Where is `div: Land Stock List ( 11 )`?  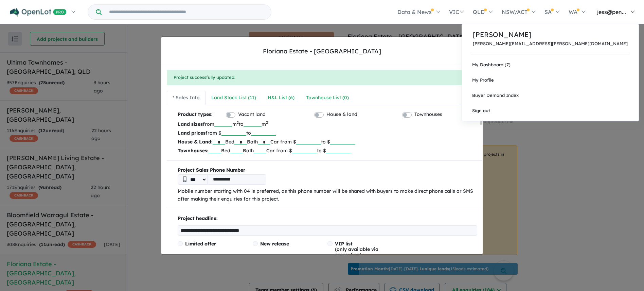
div: Land Stock List ( 11 ) is located at coordinates (234, 98).